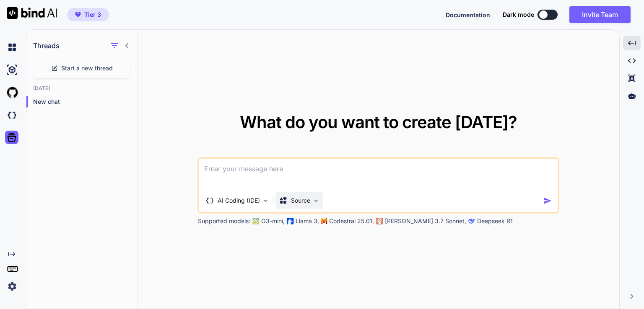 This screenshot has height=309, width=644. I want to click on img: premium, so click(78, 14).